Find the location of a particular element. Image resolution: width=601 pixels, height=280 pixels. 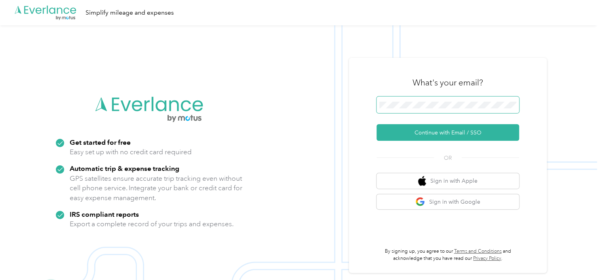

strong: IRS compliant reports is located at coordinates (104, 214).